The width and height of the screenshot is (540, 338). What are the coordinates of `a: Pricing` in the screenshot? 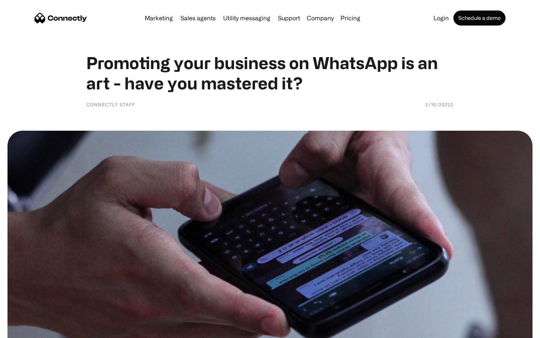 It's located at (350, 18).